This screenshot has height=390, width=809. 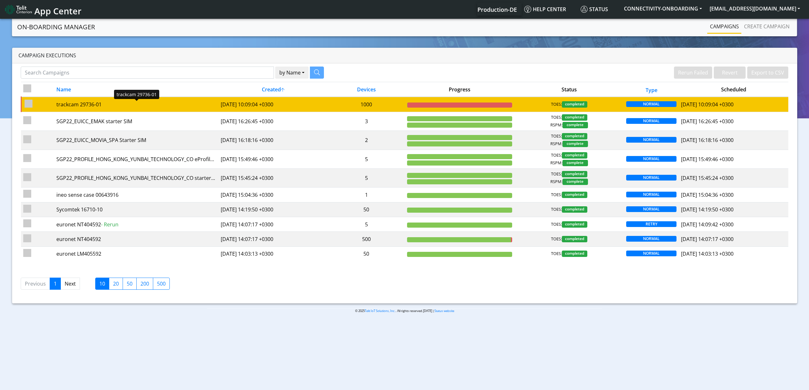 I want to click on div: ineo sense case 00643916, so click(x=136, y=195).